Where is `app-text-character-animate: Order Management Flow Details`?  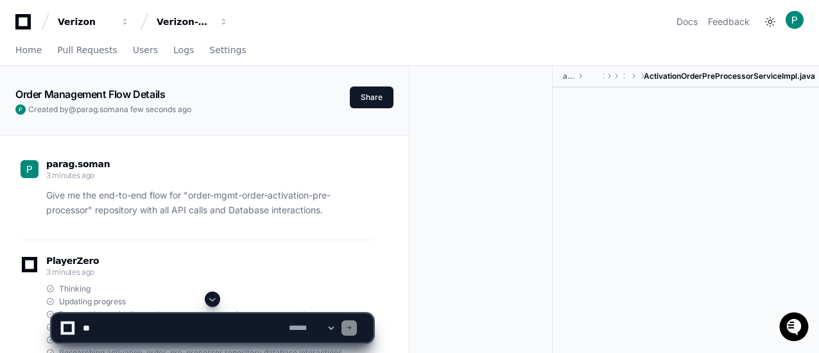
app-text-character-animate: Order Management Flow Details is located at coordinates (90, 94).